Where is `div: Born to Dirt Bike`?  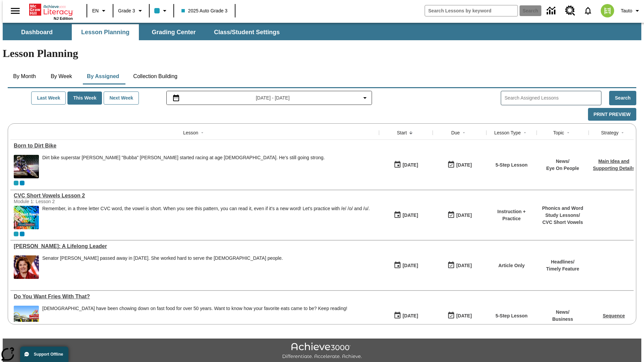
div: Born to Dirt Bike is located at coordinates (194, 146).